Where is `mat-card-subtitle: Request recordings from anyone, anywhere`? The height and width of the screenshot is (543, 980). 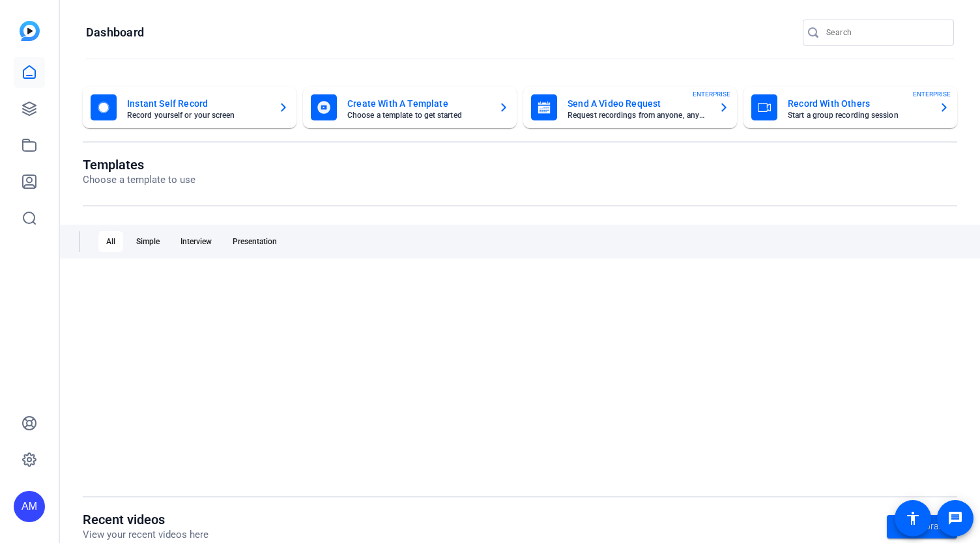
mat-card-subtitle: Request recordings from anyone, anywhere is located at coordinates (638, 115).